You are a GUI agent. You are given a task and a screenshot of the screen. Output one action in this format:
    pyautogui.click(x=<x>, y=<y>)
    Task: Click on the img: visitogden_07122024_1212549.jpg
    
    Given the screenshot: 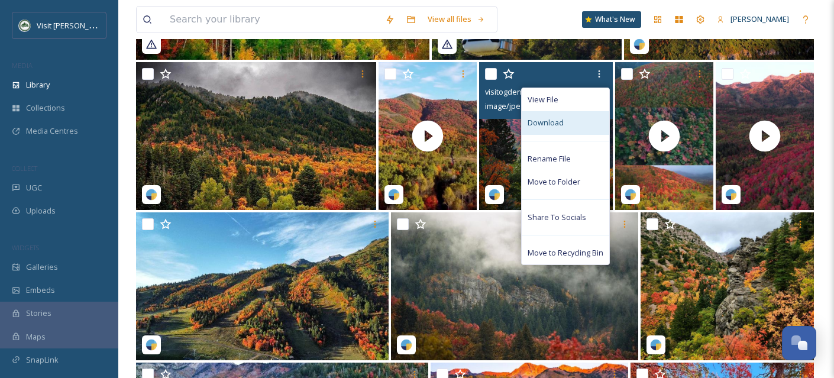 What is the action you would take?
    pyautogui.click(x=546, y=136)
    